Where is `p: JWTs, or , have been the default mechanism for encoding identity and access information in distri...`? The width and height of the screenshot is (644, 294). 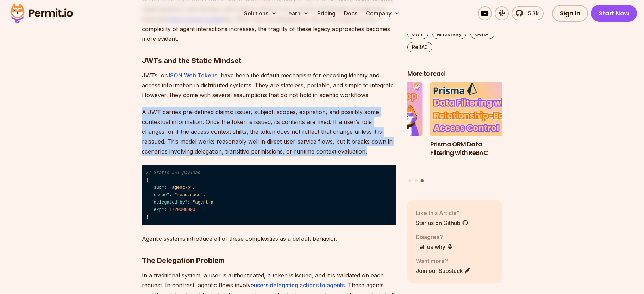 p: JWTs, or , have been the default mechanism for encoding identity and access information in distri... is located at coordinates (269, 85).